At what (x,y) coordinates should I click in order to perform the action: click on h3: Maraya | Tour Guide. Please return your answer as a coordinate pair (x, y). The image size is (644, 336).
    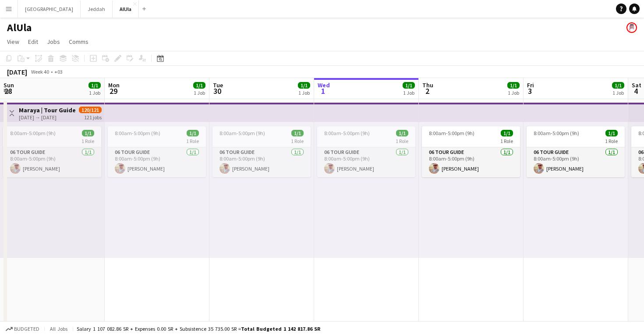
    Looking at the image, I should click on (47, 110).